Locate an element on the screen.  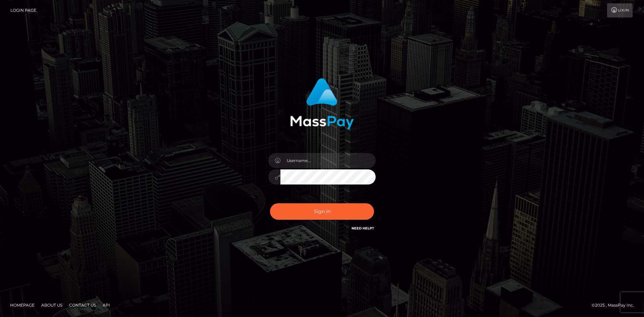
div: © 2025 , MassPay Inc. is located at coordinates (615, 305).